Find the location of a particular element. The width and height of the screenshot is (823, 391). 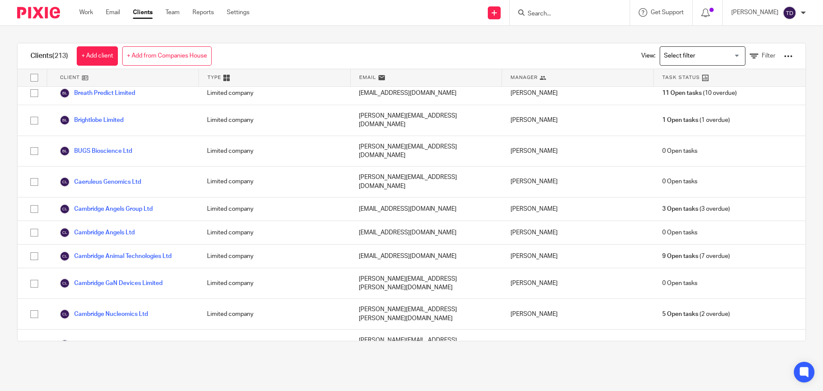

a: Cambridge Angels Ltd is located at coordinates (97, 232).